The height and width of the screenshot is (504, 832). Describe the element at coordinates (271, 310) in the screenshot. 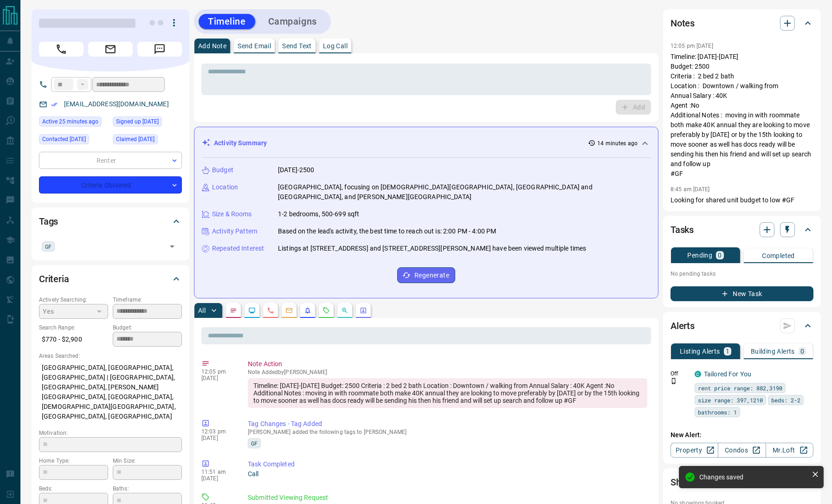

I see `svg: Calls` at that location.